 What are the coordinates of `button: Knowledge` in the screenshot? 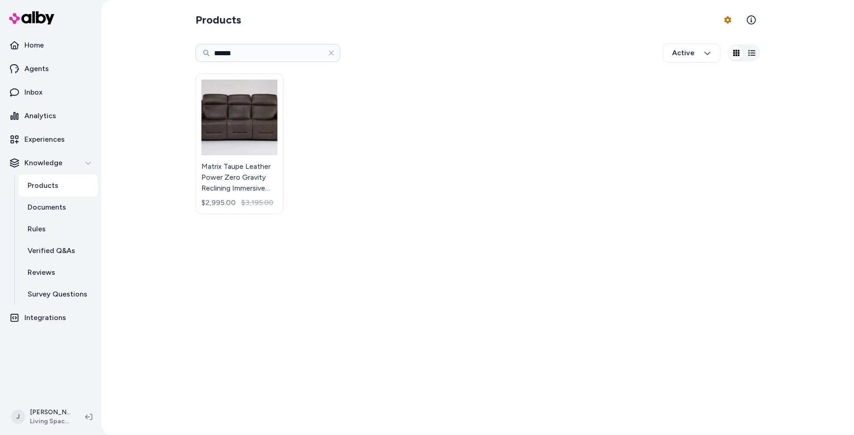 It's located at (51, 163).